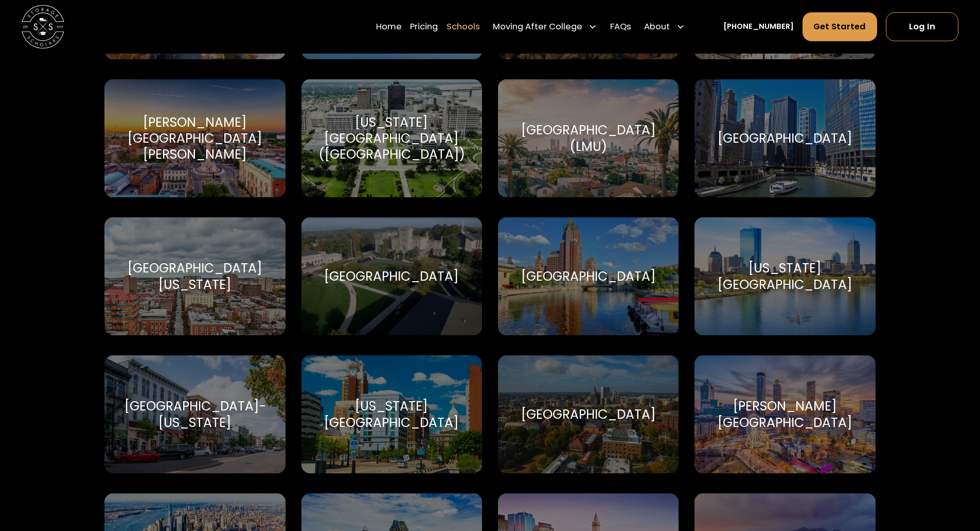  I want to click on a: Get Started, so click(840, 26).